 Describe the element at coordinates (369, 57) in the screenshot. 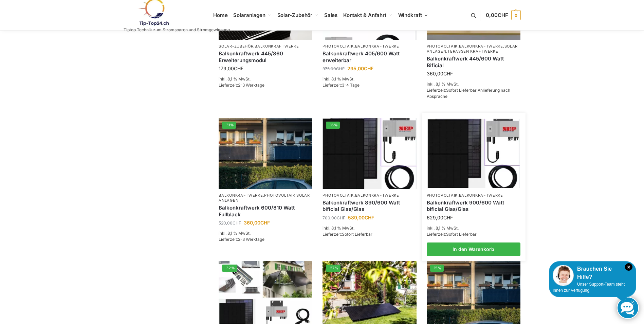

I see `a: Balkonkraftwerk 405/600 Watt erweiterbar` at that location.